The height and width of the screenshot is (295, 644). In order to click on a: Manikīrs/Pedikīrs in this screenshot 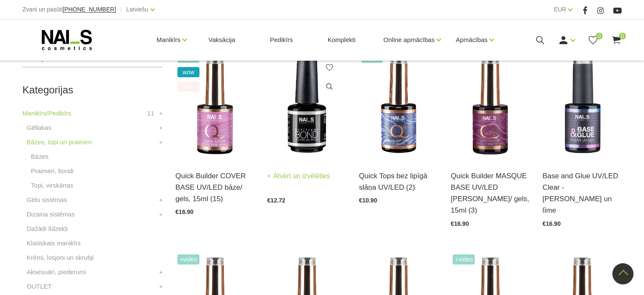, I will do `click(46, 113)`.